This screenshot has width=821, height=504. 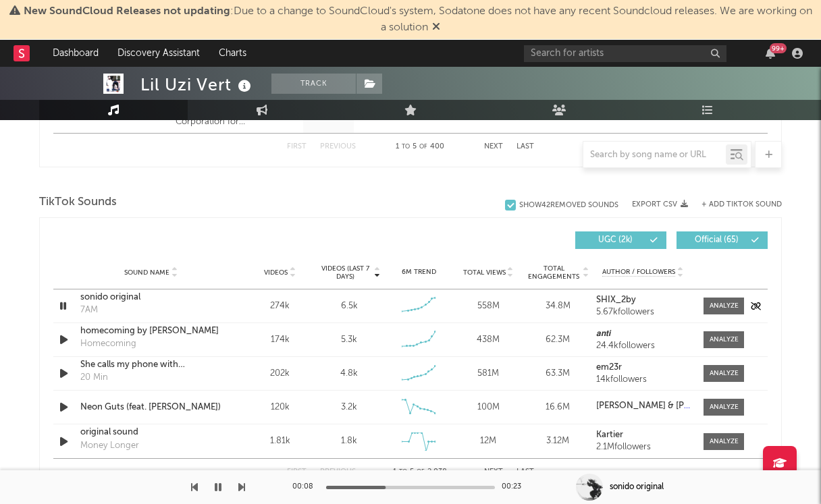 What do you see at coordinates (558, 306) in the screenshot?
I see `div: 34.8M` at bounding box center [558, 306].